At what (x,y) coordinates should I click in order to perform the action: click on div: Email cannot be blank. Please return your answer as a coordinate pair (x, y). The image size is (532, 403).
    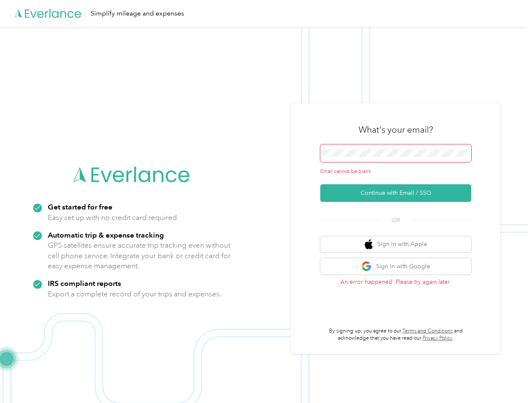
    Looking at the image, I should click on (396, 172).